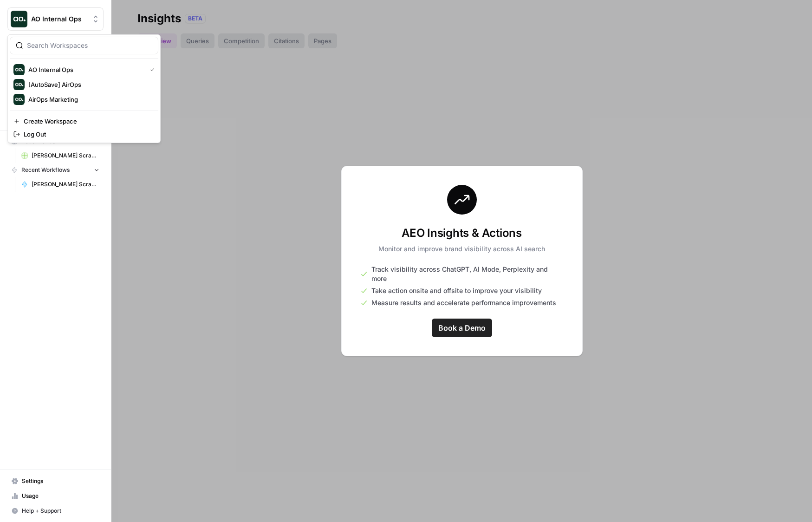 The height and width of the screenshot is (522, 812). What do you see at coordinates (19, 100) in the screenshot?
I see `img: AirOps Marketing Logo` at bounding box center [19, 100].